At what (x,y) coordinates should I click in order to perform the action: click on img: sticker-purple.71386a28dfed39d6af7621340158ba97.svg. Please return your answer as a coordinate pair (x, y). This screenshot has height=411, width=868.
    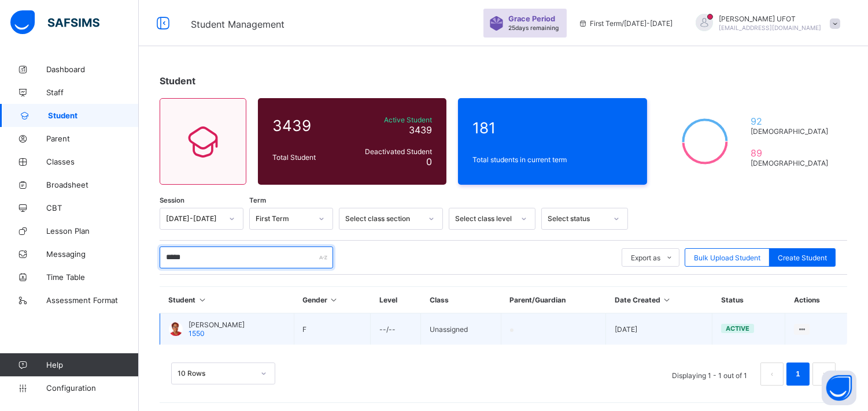
    Looking at the image, I should click on (496, 23).